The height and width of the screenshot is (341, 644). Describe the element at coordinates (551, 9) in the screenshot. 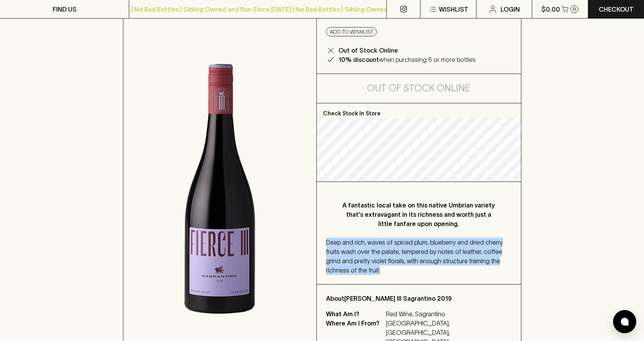

I see `p: $0.00` at that location.